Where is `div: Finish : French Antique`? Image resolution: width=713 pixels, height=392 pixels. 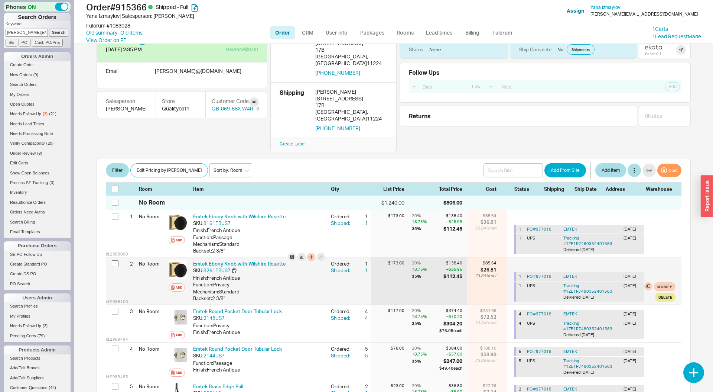
div: Finish : French Antique is located at coordinates (259, 369).